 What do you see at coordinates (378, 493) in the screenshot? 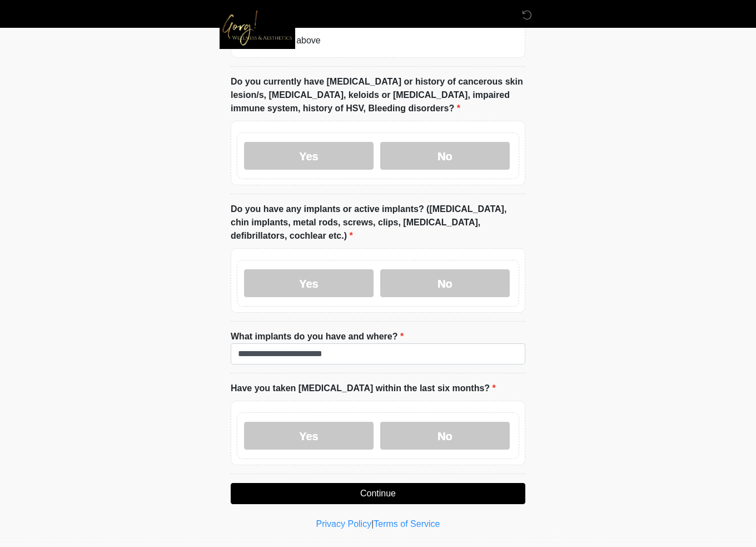
I see `button: Continue` at bounding box center [378, 493].